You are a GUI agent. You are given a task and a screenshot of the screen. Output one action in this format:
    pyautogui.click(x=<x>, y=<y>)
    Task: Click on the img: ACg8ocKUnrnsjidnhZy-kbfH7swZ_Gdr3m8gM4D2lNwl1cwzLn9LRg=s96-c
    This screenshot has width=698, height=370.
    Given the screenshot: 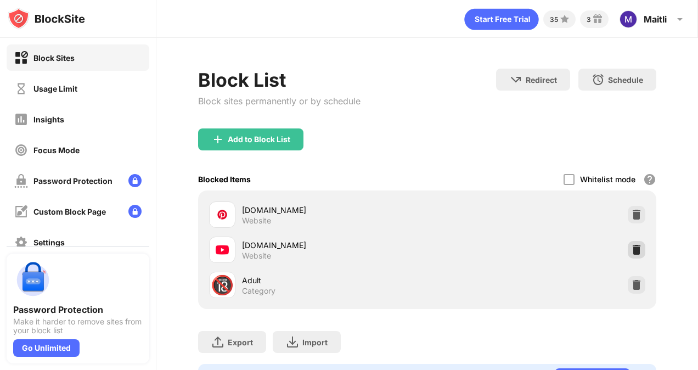 What is the action you would take?
    pyautogui.click(x=628, y=19)
    